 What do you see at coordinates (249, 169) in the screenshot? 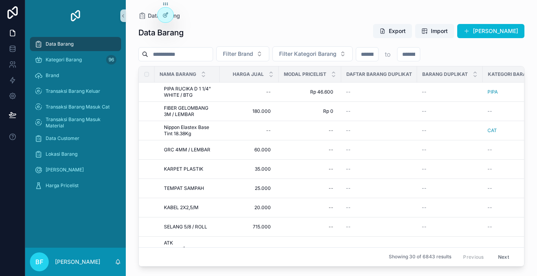
I see `a: 35.000` at bounding box center [249, 169].